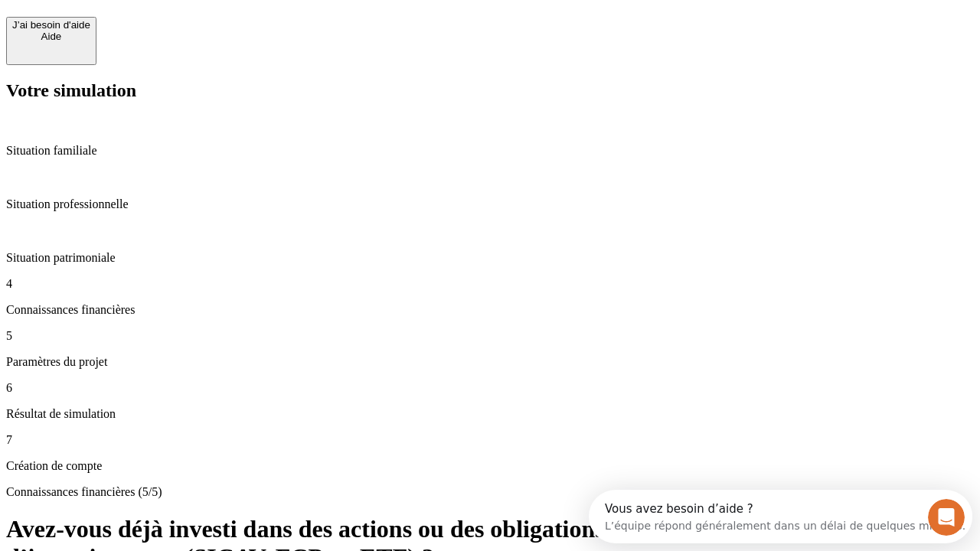 The width and height of the screenshot is (980, 551). I want to click on div: Aide, so click(52, 36).